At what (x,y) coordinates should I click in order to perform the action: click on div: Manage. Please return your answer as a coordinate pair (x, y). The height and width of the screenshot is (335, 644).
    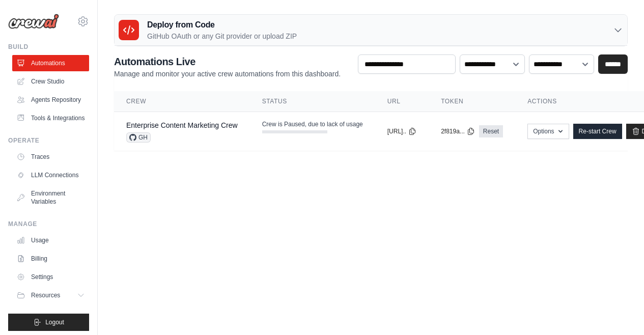
    Looking at the image, I should click on (48, 224).